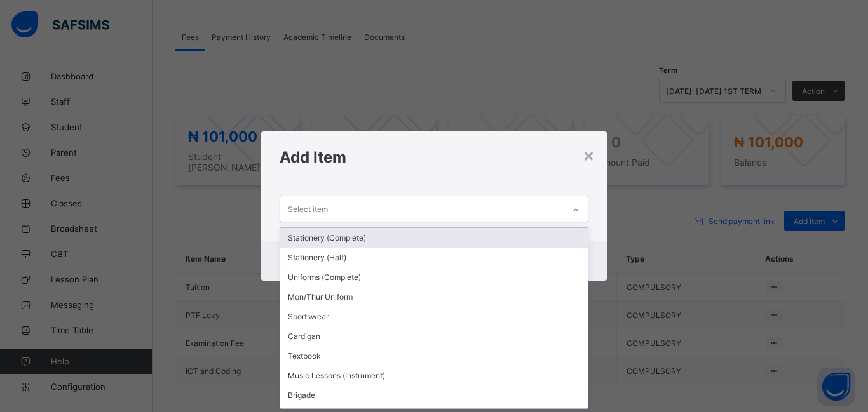  Describe the element at coordinates (434, 258) in the screenshot. I see `div: Stationery (Half)` at that location.